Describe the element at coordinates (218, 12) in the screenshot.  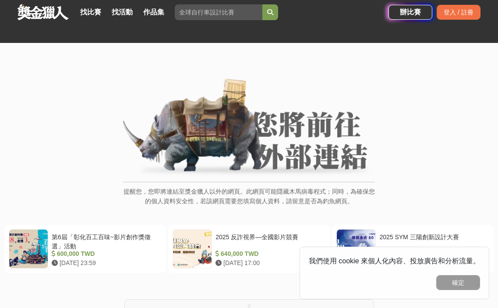
I see `input: 全球自行車設計比賽` at that location.